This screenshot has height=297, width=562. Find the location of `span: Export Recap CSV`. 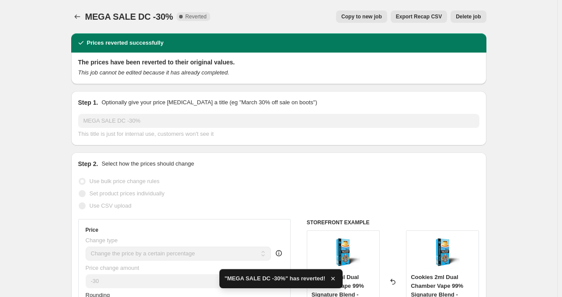

span: Export Recap CSV is located at coordinates (419, 17).